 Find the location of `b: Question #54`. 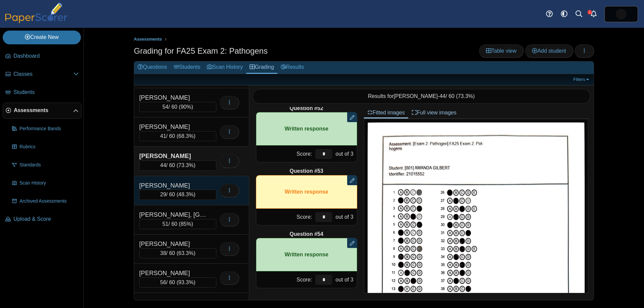

b: Question #54 is located at coordinates (306, 234).